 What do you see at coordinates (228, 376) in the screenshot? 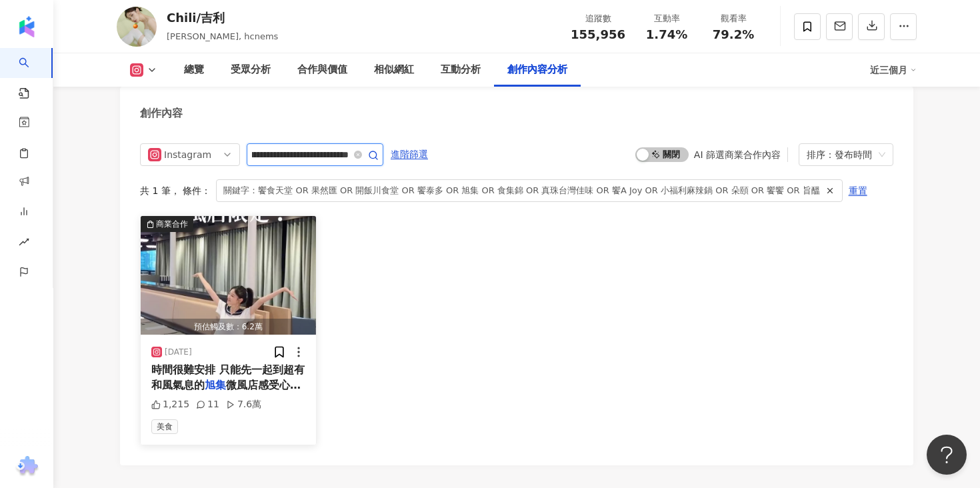
I see `span: 時間很難安排 只能先一起到超有和風氣息的` at bounding box center [228, 376].